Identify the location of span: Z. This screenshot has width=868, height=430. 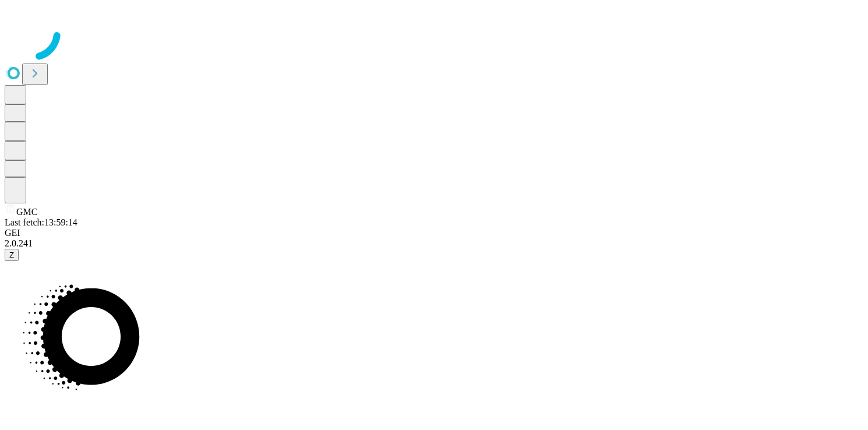
(11, 255).